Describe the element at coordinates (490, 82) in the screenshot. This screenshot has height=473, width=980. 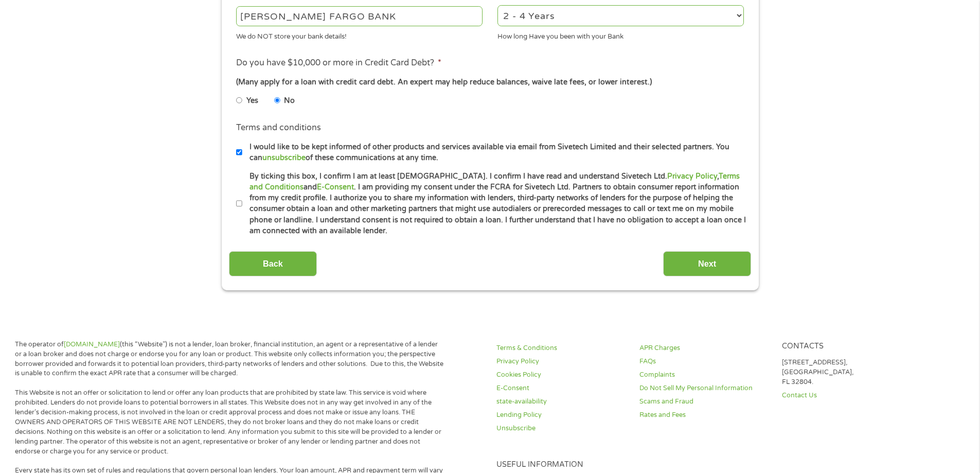
I see `div: (Many apply for a loan with credit card debt. An expert may help reduce balances, waive late fees...` at that location.